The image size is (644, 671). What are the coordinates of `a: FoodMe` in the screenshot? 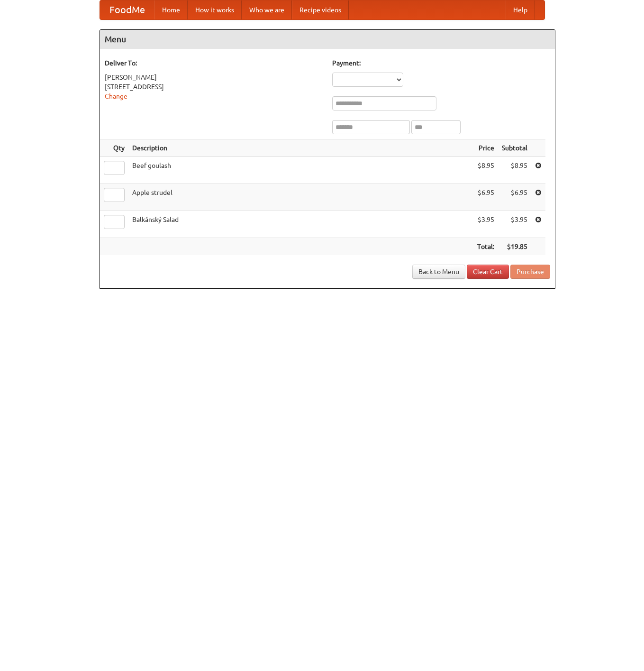 It's located at (127, 10).